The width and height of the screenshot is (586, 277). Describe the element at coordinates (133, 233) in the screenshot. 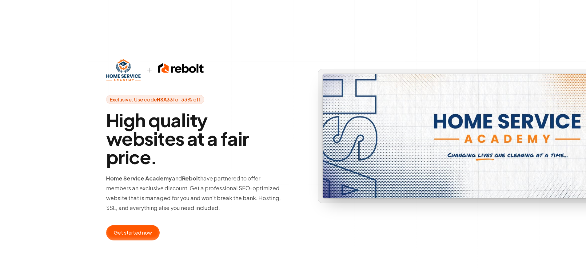

I see `button: Get started now` at that location.